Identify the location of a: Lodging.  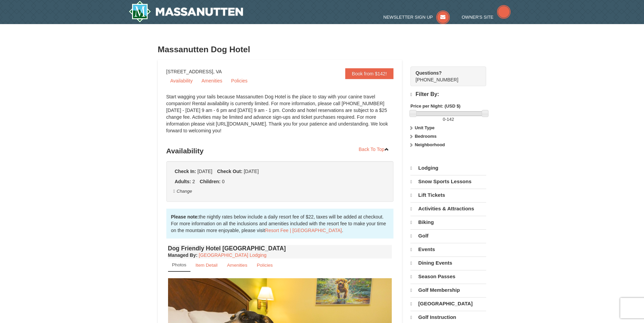
(448, 168).